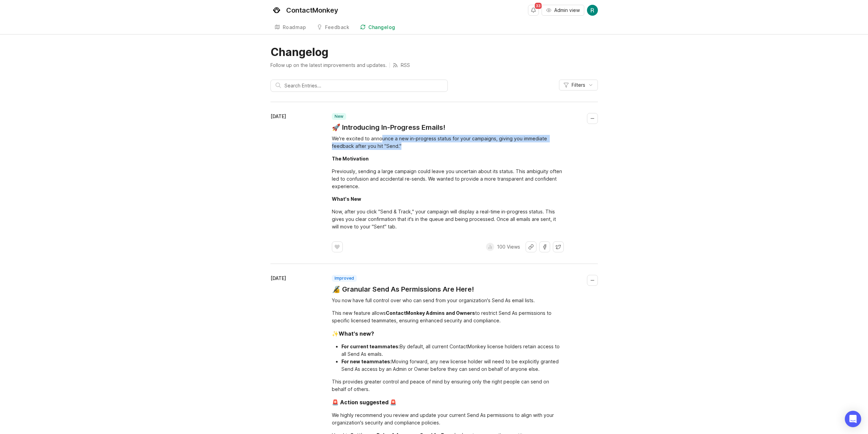  I want to click on a: 🔏 Granular Send As Permissions Are Here!, so click(403, 289).